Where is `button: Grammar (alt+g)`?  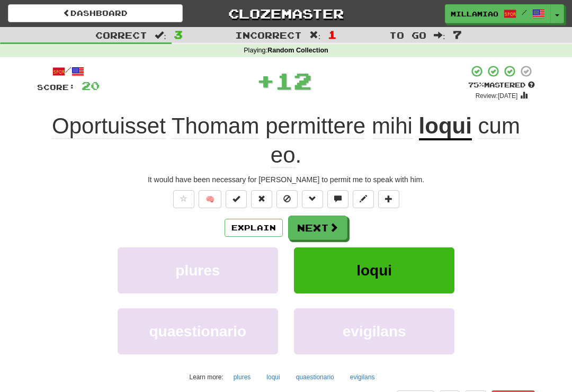
button: Grammar (alt+g) is located at coordinates (313, 199).